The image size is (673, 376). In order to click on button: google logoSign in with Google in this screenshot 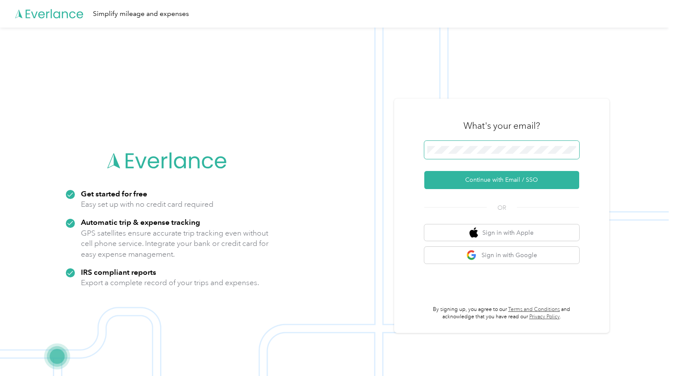, I will do `click(502, 255)`.